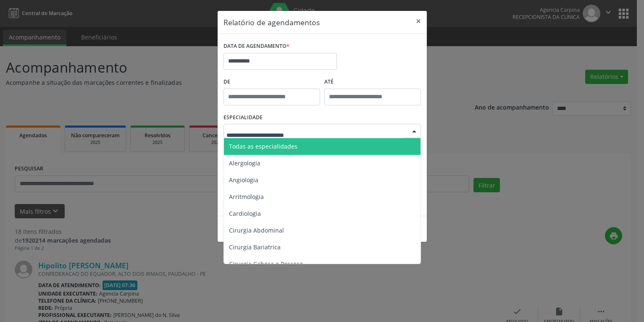  Describe the element at coordinates (272, 22) in the screenshot. I see `h5: Relatório de agendamentos` at that location.